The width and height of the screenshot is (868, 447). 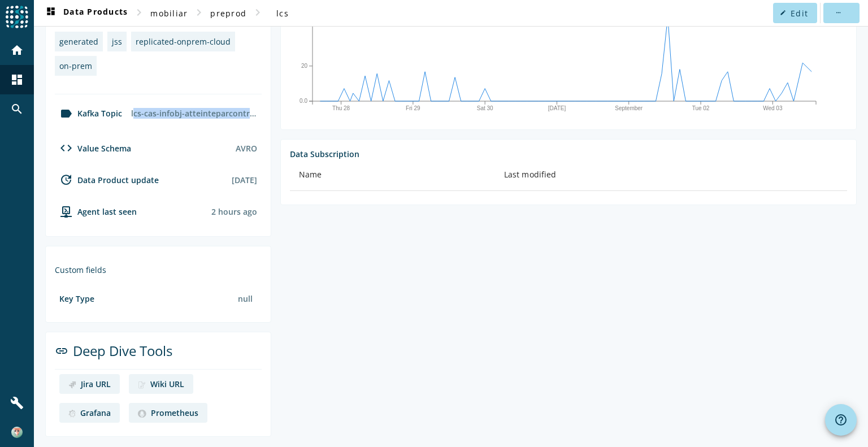 What do you see at coordinates (62, 352) in the screenshot?
I see `mat-icon: link` at bounding box center [62, 352].